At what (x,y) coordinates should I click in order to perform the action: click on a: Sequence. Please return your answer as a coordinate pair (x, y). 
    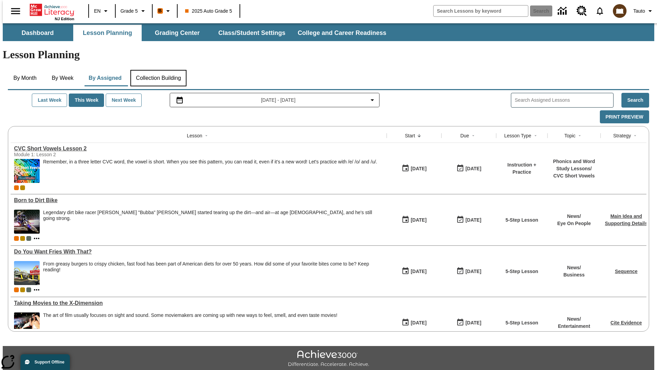
    Looking at the image, I should click on (626, 271).